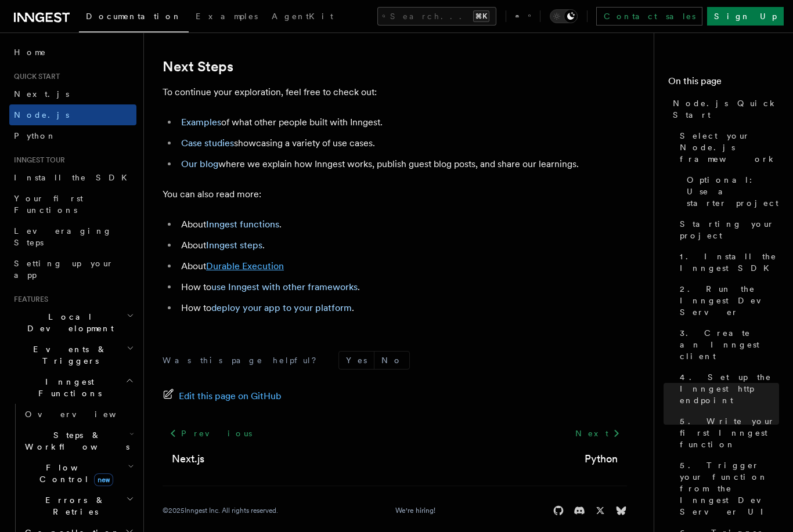 The image size is (793, 532). What do you see at coordinates (392, 360) in the screenshot?
I see `button: No` at bounding box center [392, 360].